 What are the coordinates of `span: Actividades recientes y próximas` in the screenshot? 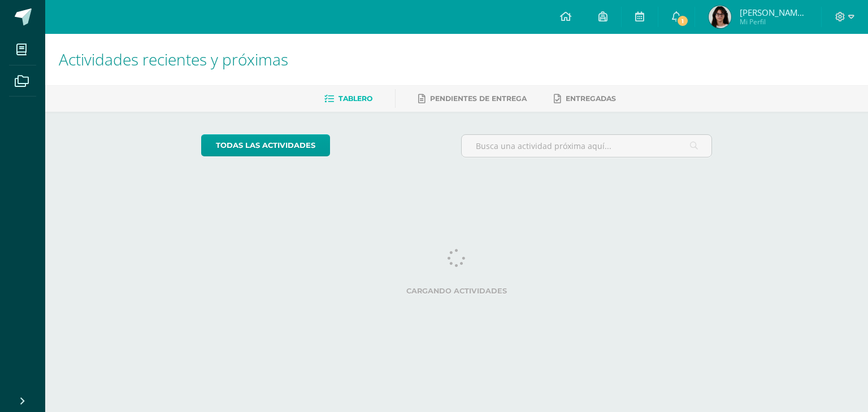 It's located at (173, 60).